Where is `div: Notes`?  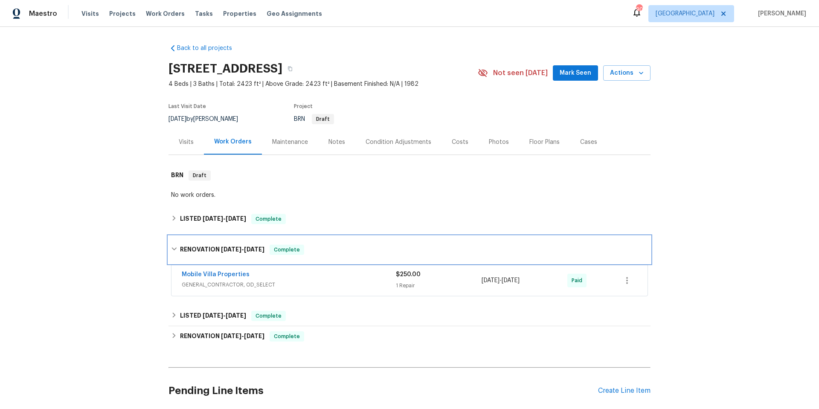
div: Notes is located at coordinates (337, 142).